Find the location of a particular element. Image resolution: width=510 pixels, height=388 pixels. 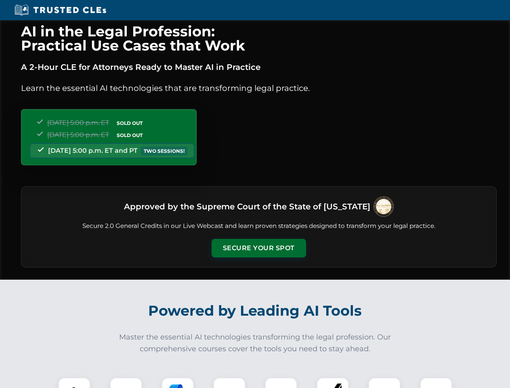

button: Secure Your Spot is located at coordinates (259, 248).